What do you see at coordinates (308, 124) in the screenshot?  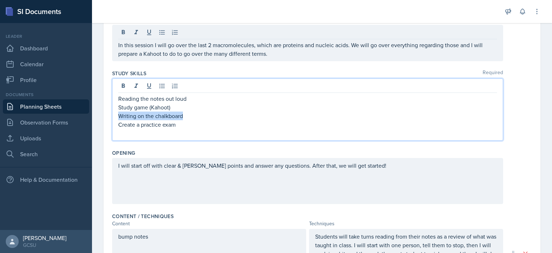 I see `p: Create a practice exam` at bounding box center [308, 124].